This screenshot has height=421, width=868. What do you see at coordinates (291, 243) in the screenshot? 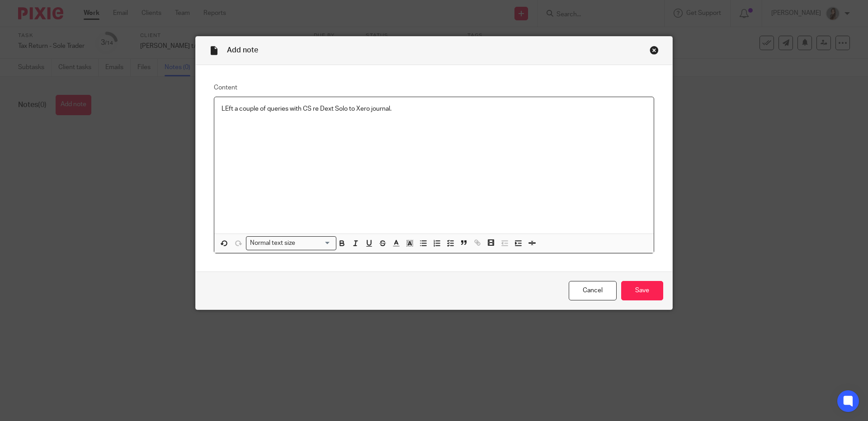
I see `div: Search for option` at bounding box center [291, 243].